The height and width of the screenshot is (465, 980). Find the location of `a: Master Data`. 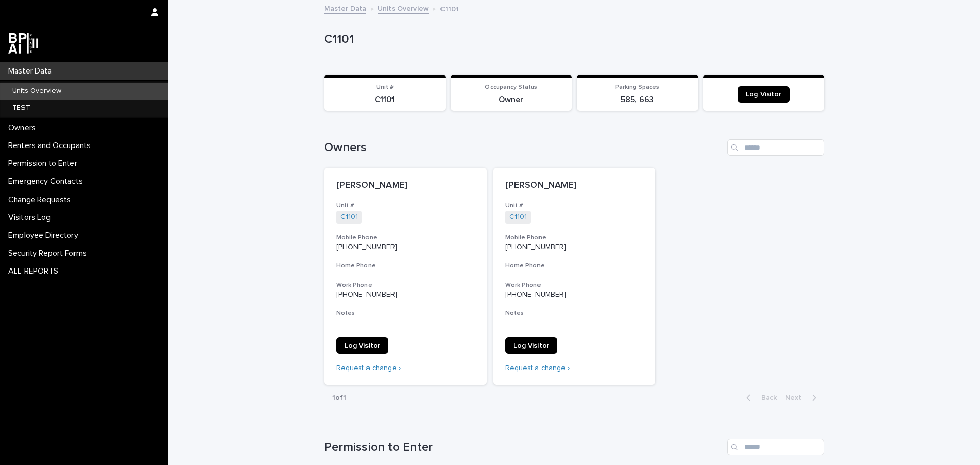

a: Master Data is located at coordinates (345, 8).